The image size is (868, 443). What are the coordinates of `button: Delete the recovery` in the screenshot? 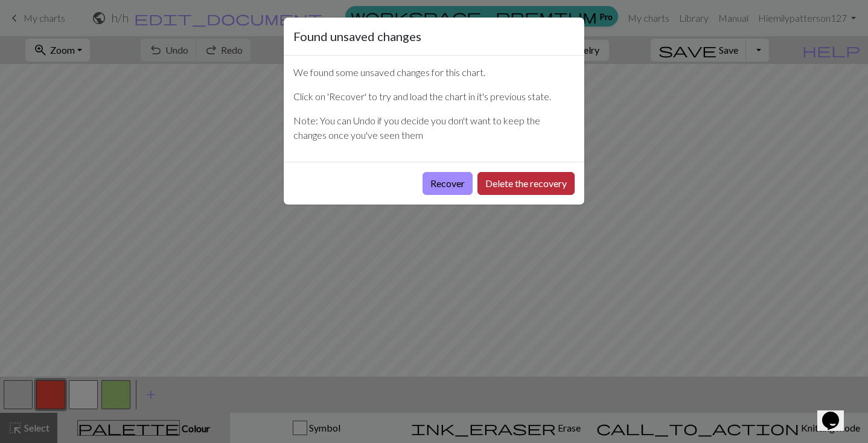 It's located at (526, 184).